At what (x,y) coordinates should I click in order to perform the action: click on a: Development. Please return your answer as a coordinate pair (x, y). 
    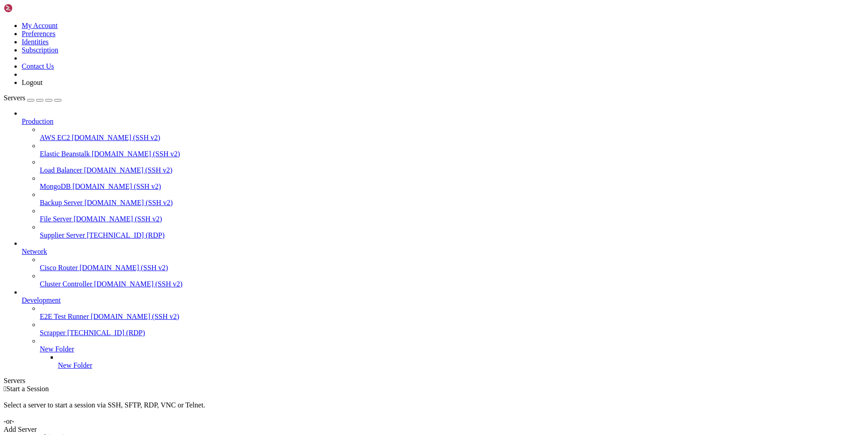
    Looking at the image, I should click on (443, 300).